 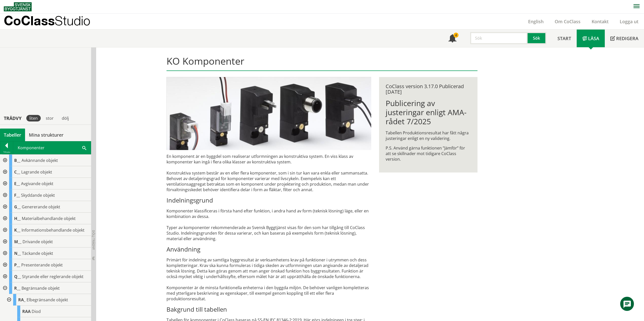 What do you see at coordinates (53, 230) in the screenshot?
I see `span: Informationsbehandlande objekt` at bounding box center [53, 230].